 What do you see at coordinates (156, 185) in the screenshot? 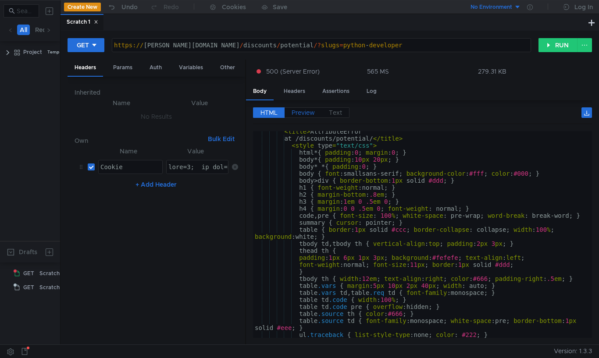
I see `button: + Add Header` at bounding box center [156, 185].